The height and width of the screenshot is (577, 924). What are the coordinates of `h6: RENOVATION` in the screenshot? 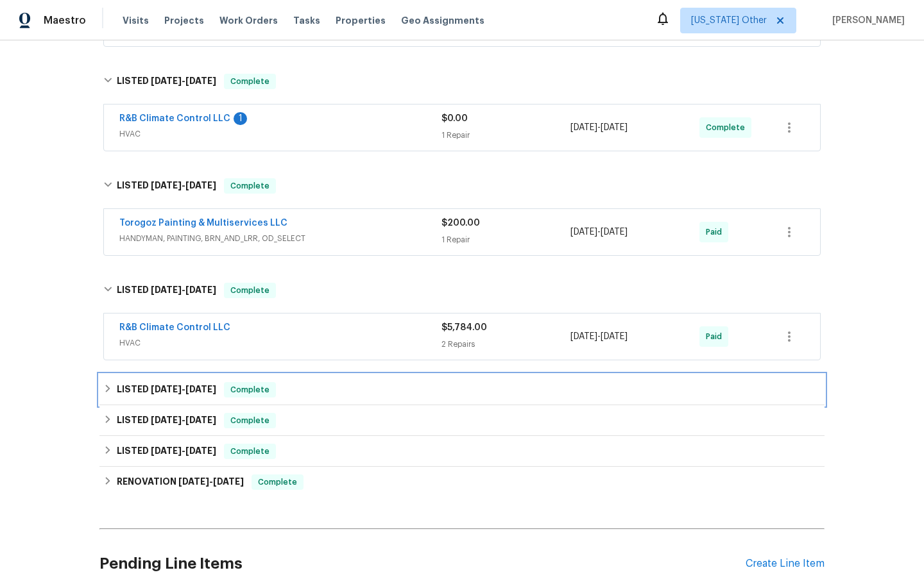 It's located at (180, 482).